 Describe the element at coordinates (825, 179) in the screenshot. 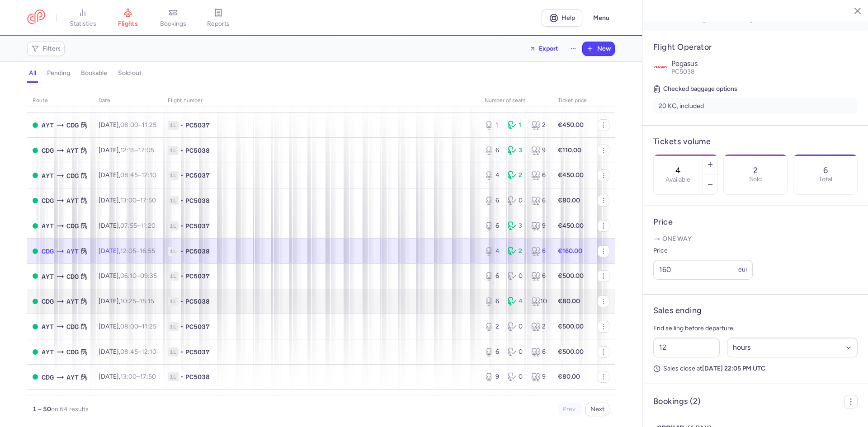

I see `p: Total` at that location.